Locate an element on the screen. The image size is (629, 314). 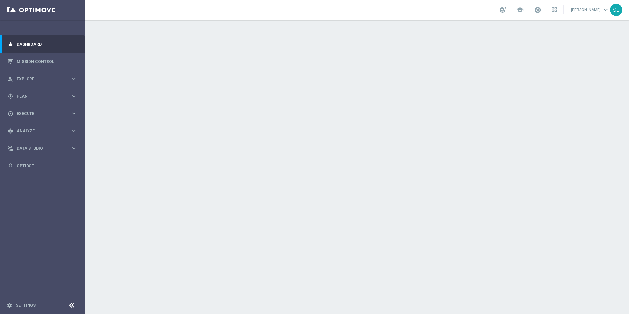
div: Dashboard is located at coordinates (42, 44).